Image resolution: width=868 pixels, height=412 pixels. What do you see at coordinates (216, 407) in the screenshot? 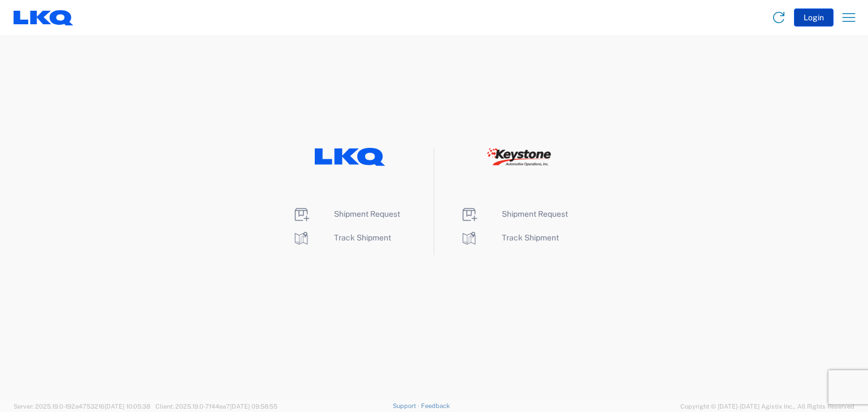
I see `span: Client: 2025.19.0-7f44ea7` at bounding box center [216, 407].